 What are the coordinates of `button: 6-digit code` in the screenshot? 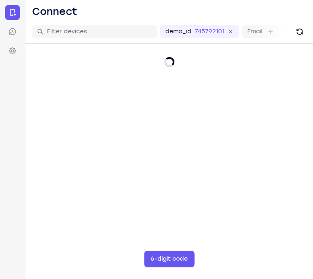 It's located at (169, 259).